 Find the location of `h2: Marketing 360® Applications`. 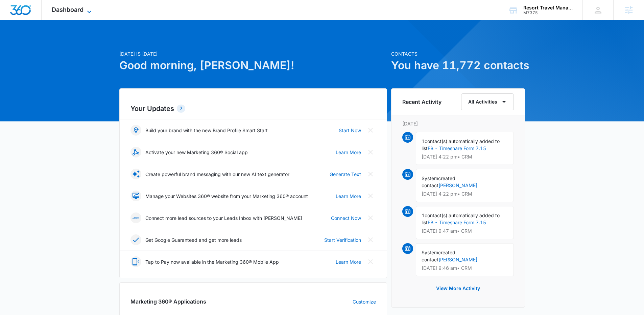

h2: Marketing 360® Applications is located at coordinates (168, 301).